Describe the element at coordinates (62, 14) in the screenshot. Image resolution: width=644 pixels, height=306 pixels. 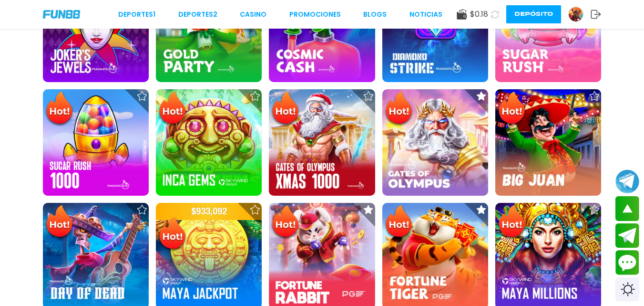
I see `img: Company Logo` at that location.